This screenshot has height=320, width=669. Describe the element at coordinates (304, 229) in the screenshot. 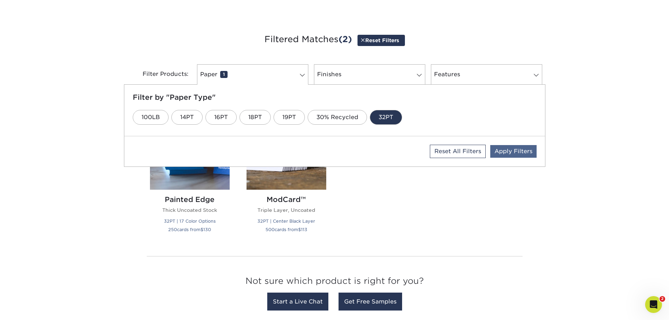

I see `span: 113` at that location.